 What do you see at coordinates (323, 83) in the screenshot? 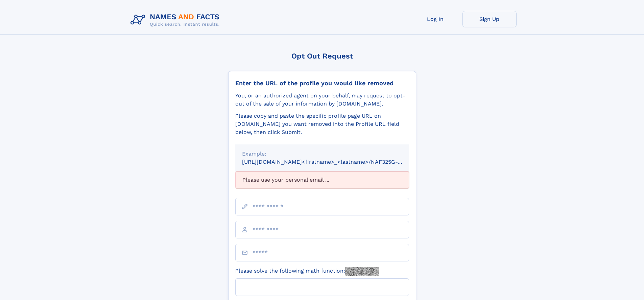
I see `div: Enter the URL of the profile you would like removed` at bounding box center [323, 83].